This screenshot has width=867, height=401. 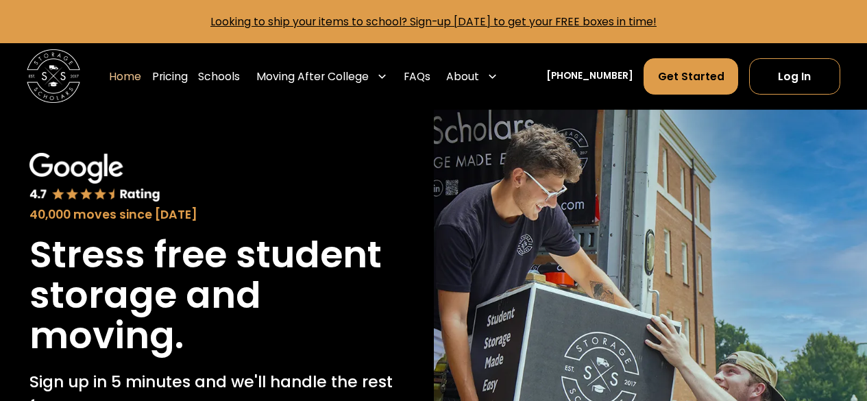 I want to click on h1: Stress free student storage and moving., so click(x=216, y=295).